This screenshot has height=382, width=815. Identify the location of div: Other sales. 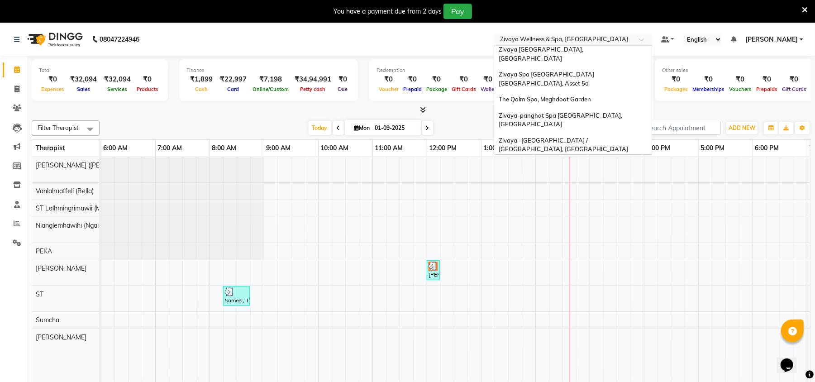
(735, 70).